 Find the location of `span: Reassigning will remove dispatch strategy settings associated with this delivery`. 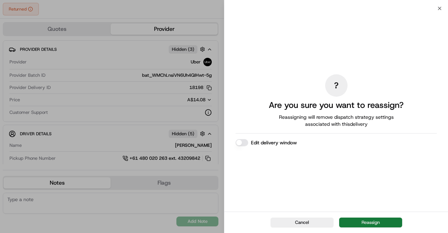

span: Reassigning will remove dispatch strategy settings associated with this delivery is located at coordinates (336, 120).